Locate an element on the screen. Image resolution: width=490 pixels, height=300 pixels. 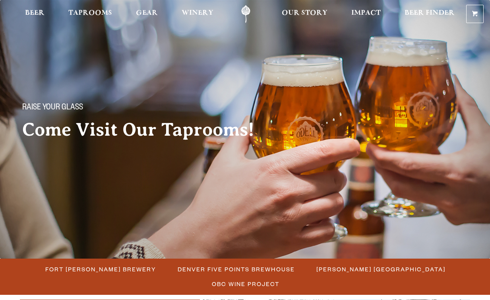
span: Gear is located at coordinates (147, 13).